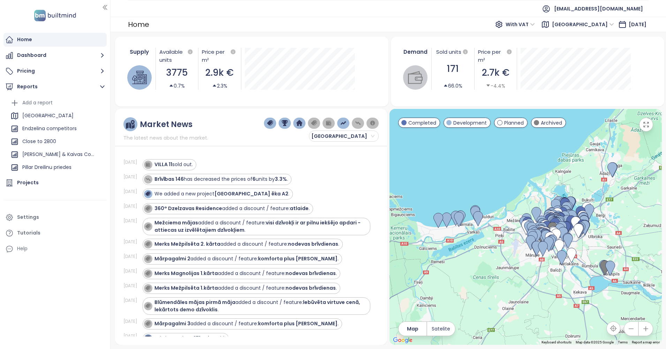  I want to click on span: Map, so click(412, 328).